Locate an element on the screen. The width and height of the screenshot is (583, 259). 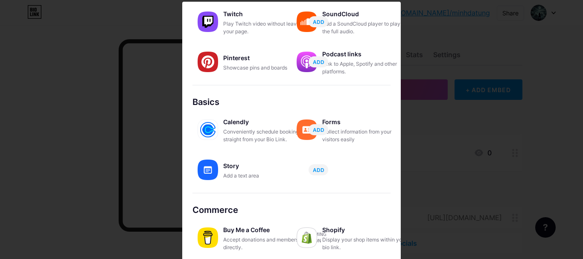
div: Showcase pins and boards is located at coordinates (266, 68).